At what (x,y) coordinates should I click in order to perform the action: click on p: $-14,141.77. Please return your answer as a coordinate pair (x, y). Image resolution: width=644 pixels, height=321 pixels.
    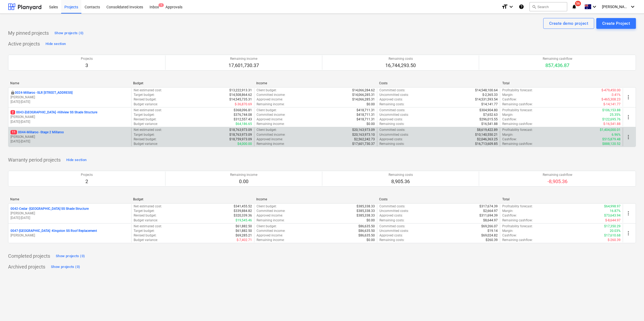
    Looking at the image, I should click on (612, 104).